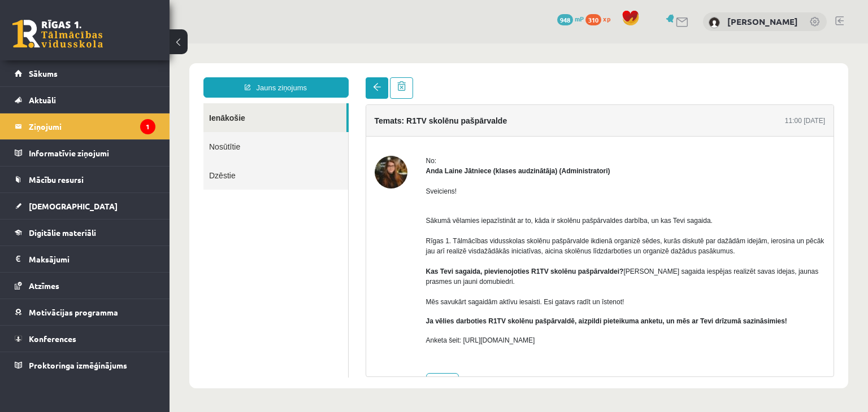 This screenshot has height=412, width=868. Describe the element at coordinates (85, 286) in the screenshot. I see `a: Atzīmes` at that location.